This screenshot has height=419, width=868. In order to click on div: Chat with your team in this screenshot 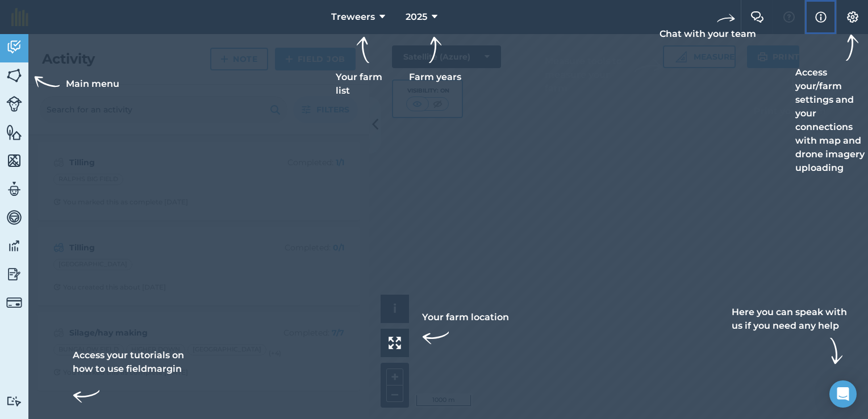, I will do `click(708, 25)`.